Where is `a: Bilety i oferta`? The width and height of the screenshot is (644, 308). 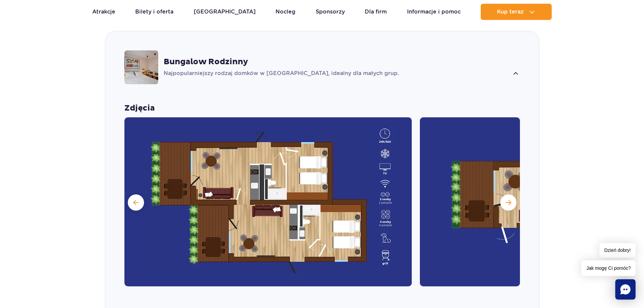
a: Bilety i oferta is located at coordinates (154, 12).